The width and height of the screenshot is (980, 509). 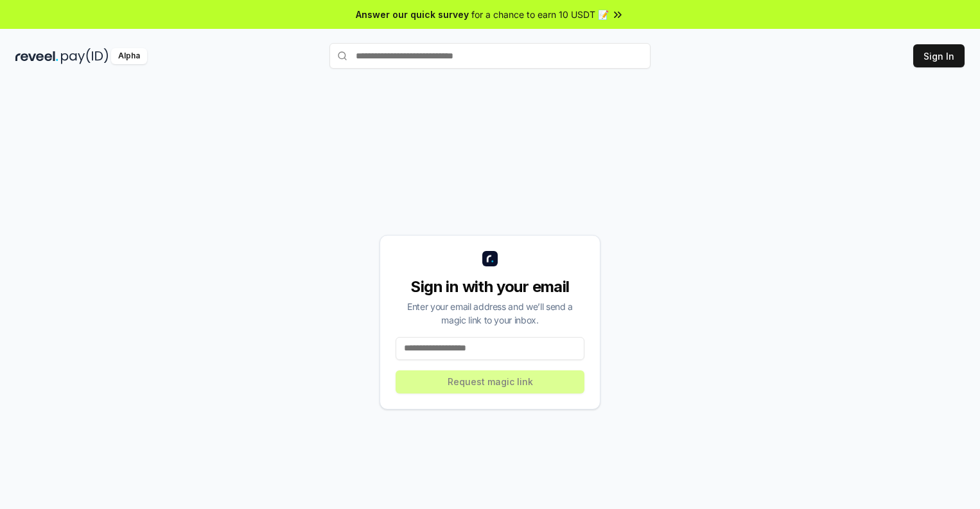 I want to click on img: logo_small, so click(x=490, y=259).